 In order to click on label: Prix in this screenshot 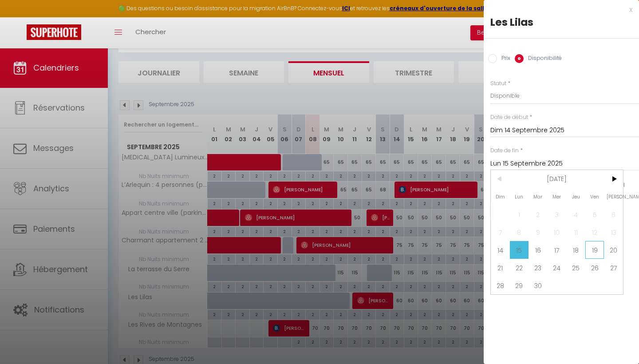, I will do `click(503, 59)`.